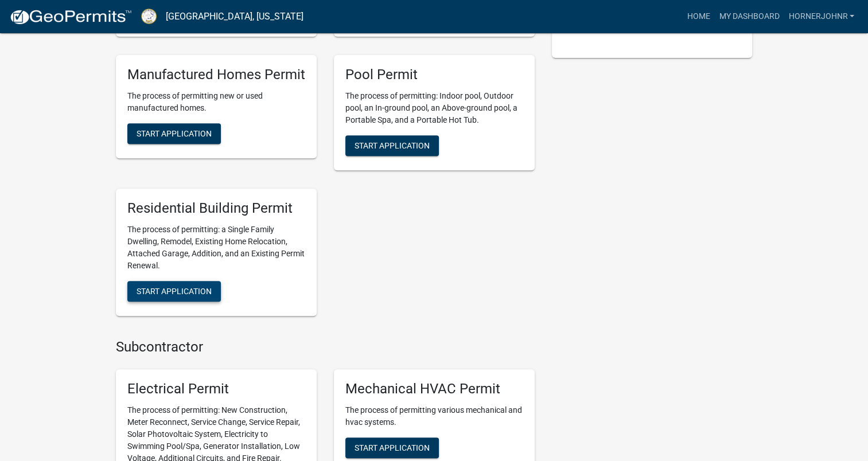 Image resolution: width=868 pixels, height=461 pixels. I want to click on p: The process of permitting various mechanical and hvac systems., so click(434, 416).